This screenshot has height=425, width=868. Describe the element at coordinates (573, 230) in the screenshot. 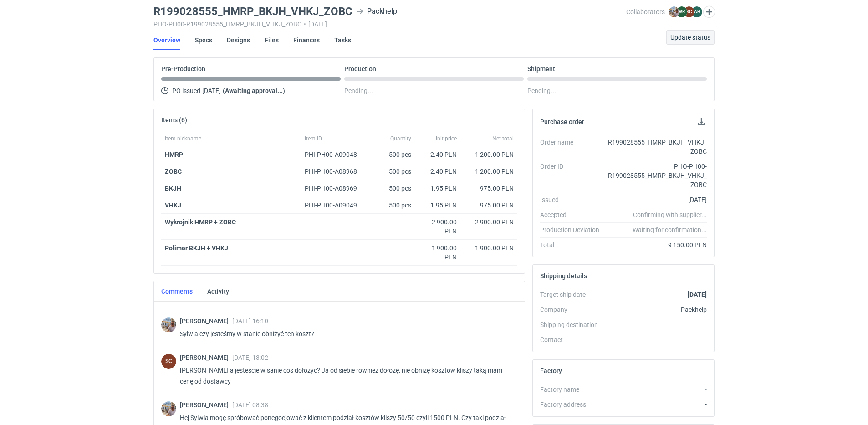

I see `div: Production Deviation` at that location.